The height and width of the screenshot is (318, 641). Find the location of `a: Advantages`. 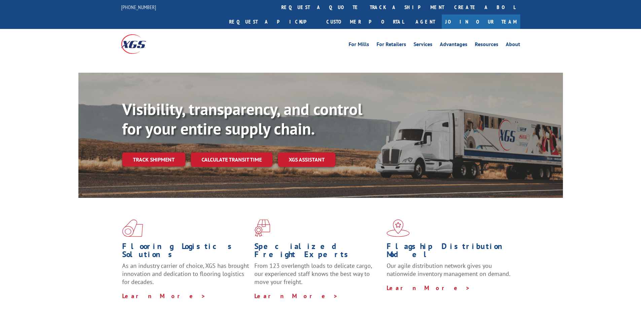

a: Advantages is located at coordinates (453, 45).